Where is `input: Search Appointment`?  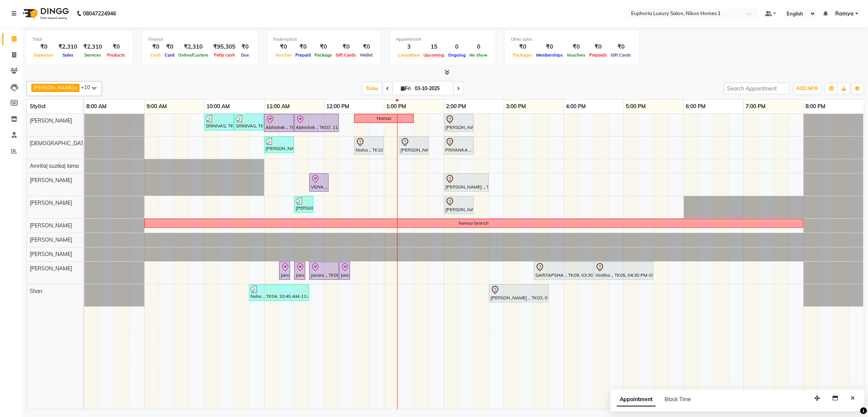 input: Search Appointment is located at coordinates (757, 88).